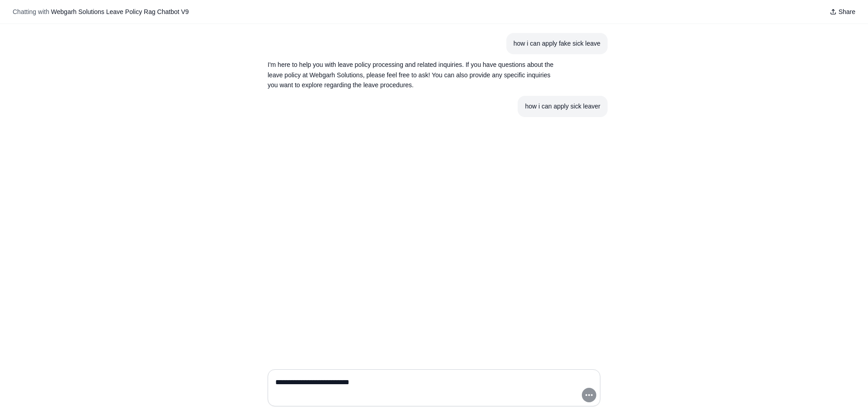 The image size is (868, 419). What do you see at coordinates (847, 12) in the screenshot?
I see `span: Share` at bounding box center [847, 12].